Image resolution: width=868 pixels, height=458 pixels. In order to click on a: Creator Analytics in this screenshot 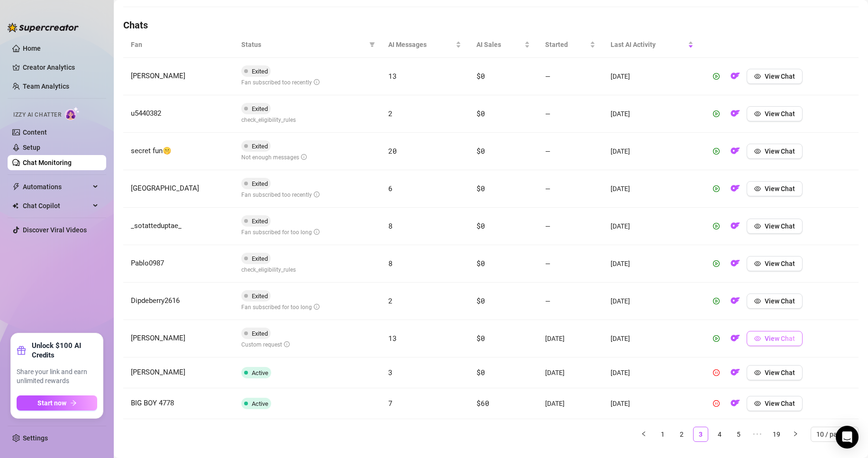, I will do `click(61, 67)`.